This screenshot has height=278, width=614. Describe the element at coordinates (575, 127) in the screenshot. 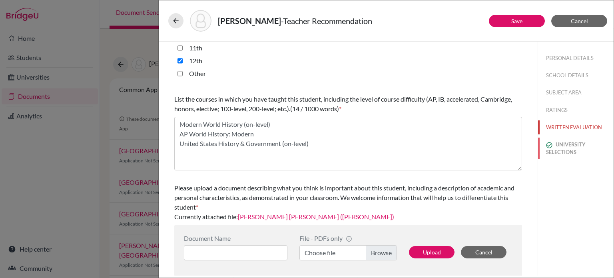

I see `button: WRITTEN EVALUATION` at that location.